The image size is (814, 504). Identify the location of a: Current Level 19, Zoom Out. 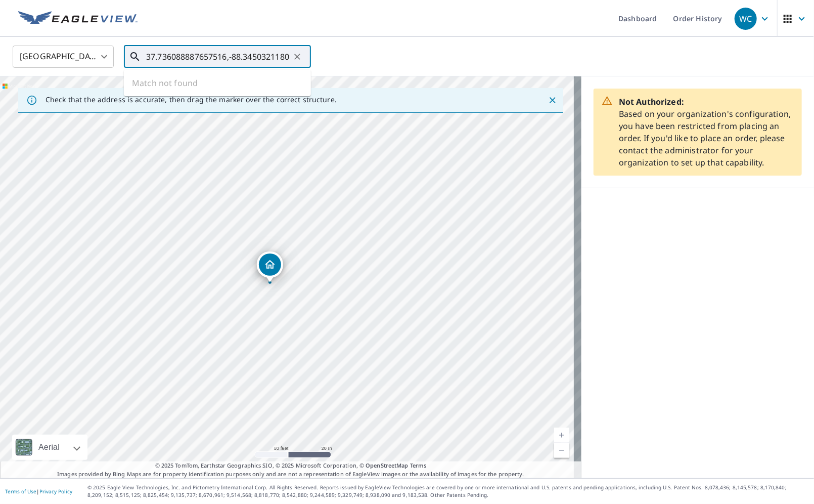
(562, 450).